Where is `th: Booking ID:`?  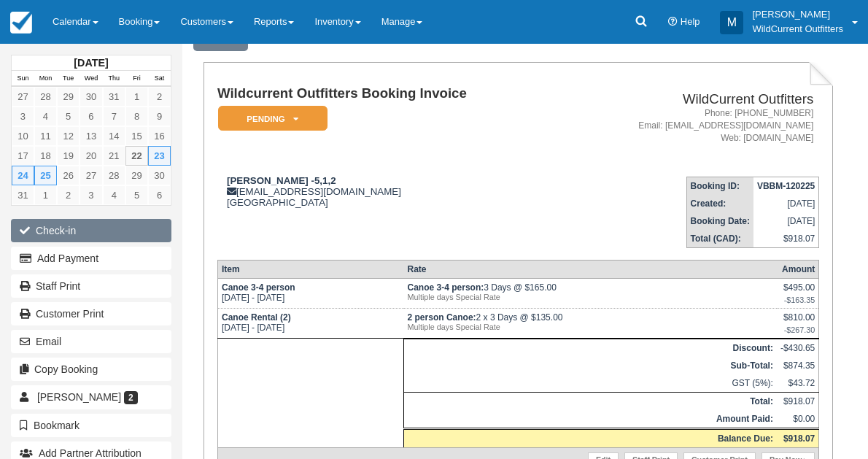
th: Booking ID: is located at coordinates (720, 186).